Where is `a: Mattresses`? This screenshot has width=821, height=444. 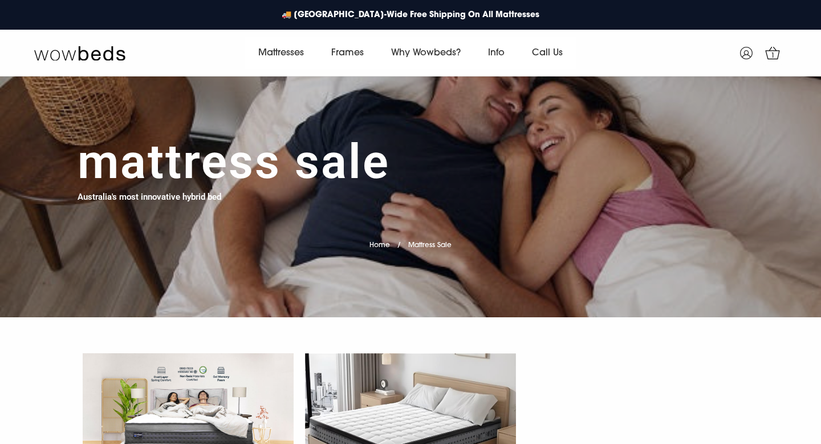
a: Mattresses is located at coordinates (281, 53).